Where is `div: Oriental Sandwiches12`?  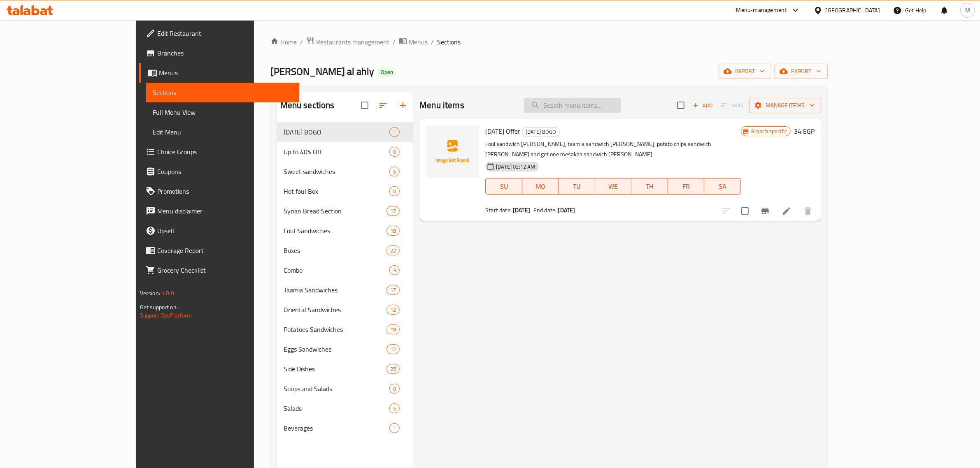 div: Oriental Sandwiches12 is located at coordinates (344, 310).